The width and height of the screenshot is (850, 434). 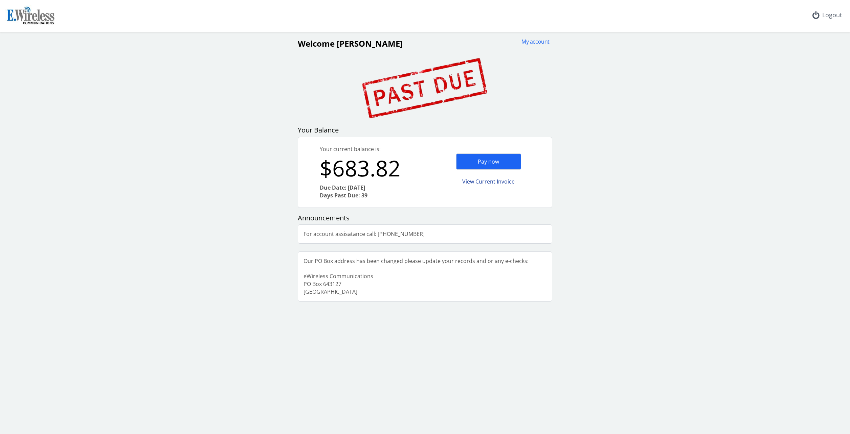 What do you see at coordinates (323, 218) in the screenshot?
I see `span: Announcements` at bounding box center [323, 218].